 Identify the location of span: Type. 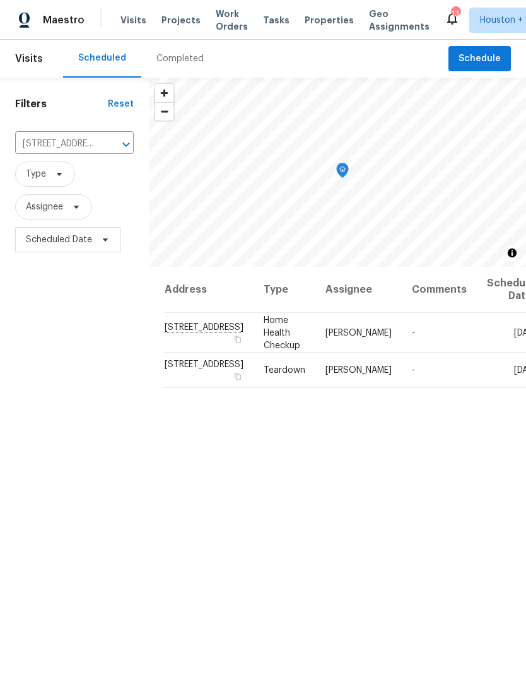
(36, 174).